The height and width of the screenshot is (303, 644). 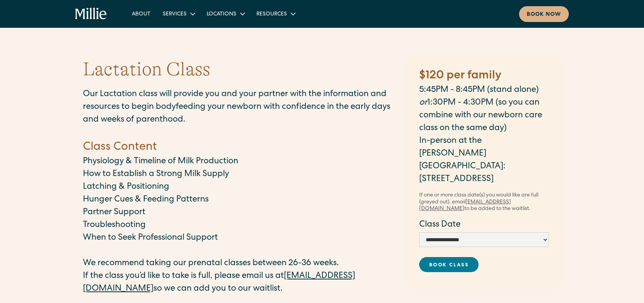 What do you see at coordinates (484, 90) in the screenshot?
I see `p: 5:45PM - 8:45PM (stand alone)` at bounding box center [484, 90].